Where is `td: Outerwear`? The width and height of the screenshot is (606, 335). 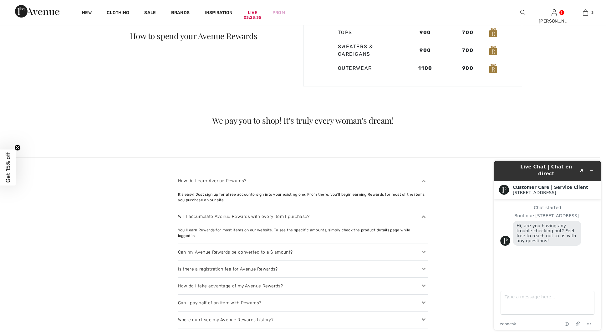
td: Outerwear is located at coordinates (364, 68).